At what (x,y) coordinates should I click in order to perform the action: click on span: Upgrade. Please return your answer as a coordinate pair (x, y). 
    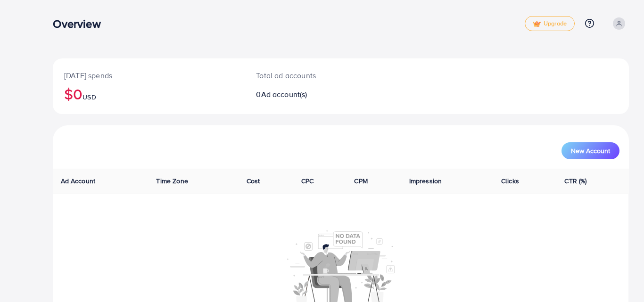
    Looking at the image, I should click on (550, 24).